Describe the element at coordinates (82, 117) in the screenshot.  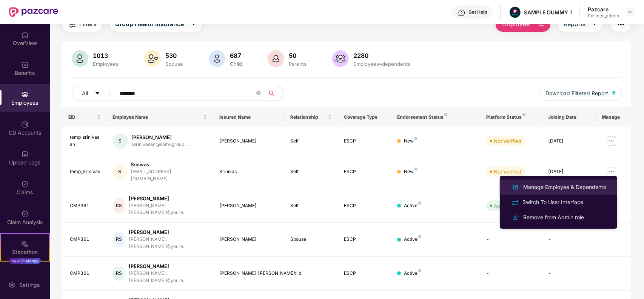
I see `span: EID` at that location.